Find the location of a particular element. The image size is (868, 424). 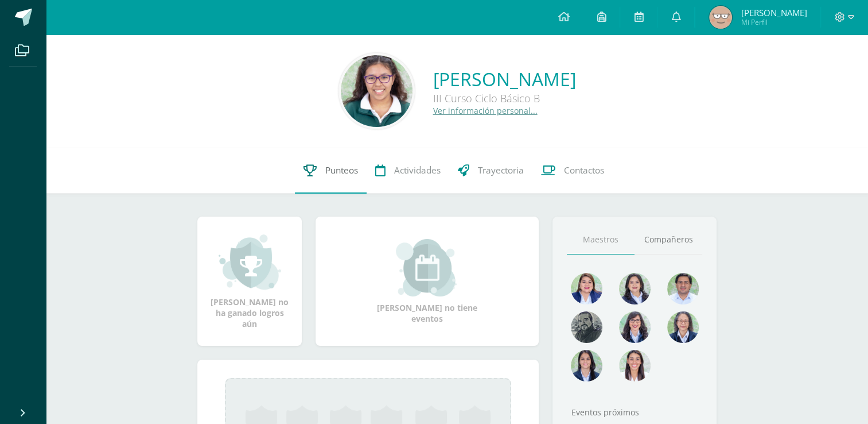

img: b1da893d1b21f2b9f45fcdf5240f8abd.png is located at coordinates (635, 327).